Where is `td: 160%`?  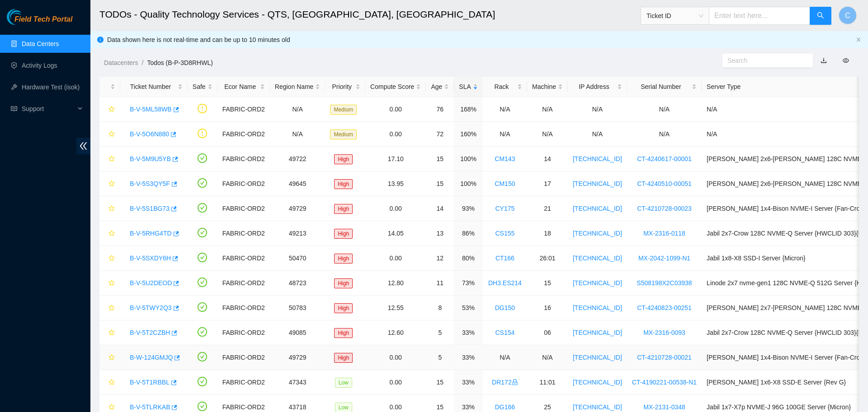 td: 160% is located at coordinates (468, 134).